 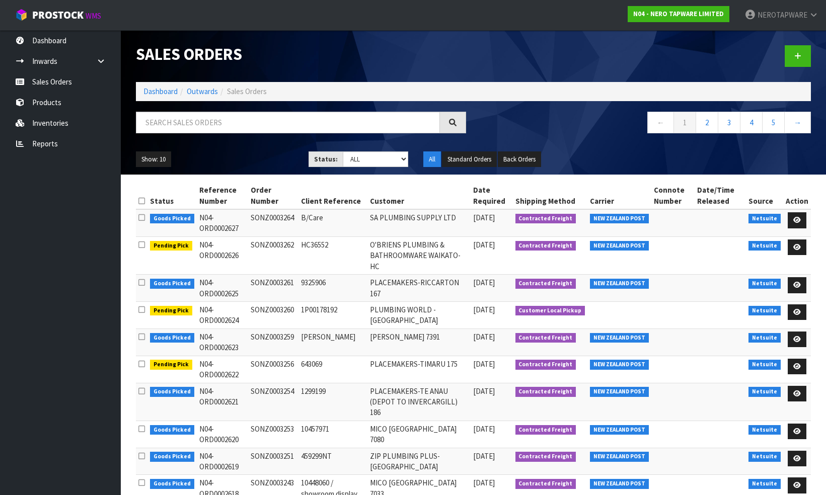 What do you see at coordinates (619, 196) in the screenshot?
I see `th: Carrier` at bounding box center [619, 196].